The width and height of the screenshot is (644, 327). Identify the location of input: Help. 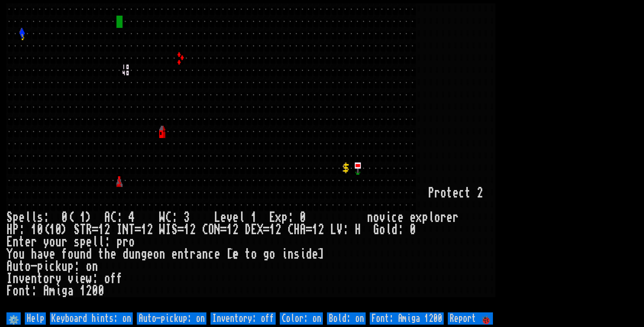
(36, 318).